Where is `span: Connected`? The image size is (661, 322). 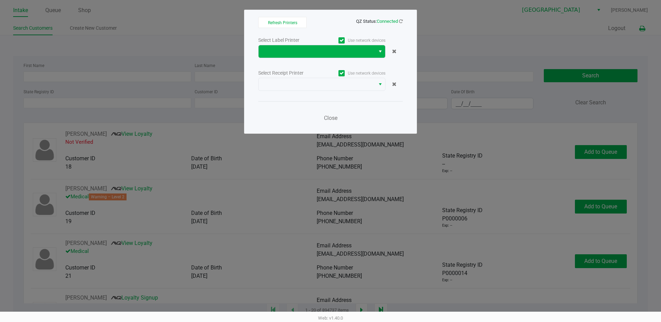
span: Connected is located at coordinates (387, 21).